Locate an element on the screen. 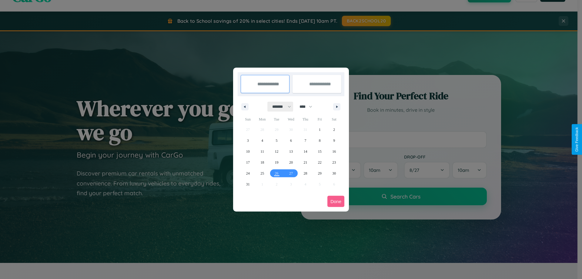 This screenshot has height=279, width=582. span: 14 is located at coordinates (305, 151).